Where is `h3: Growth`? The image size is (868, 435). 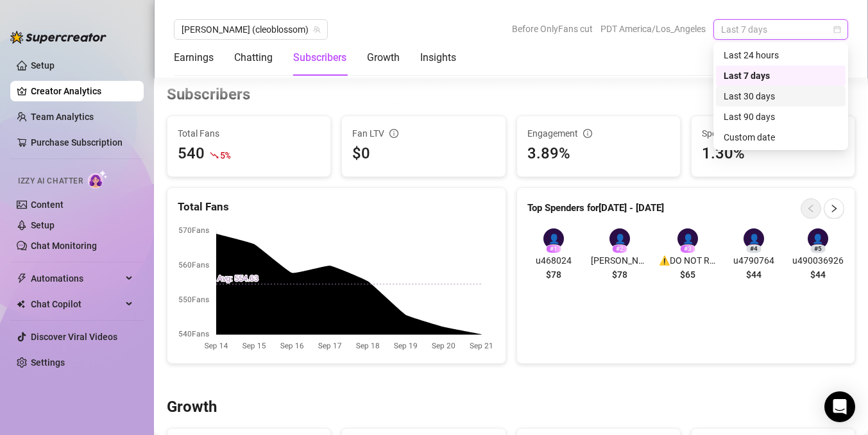
h3: Growth is located at coordinates (192, 407).